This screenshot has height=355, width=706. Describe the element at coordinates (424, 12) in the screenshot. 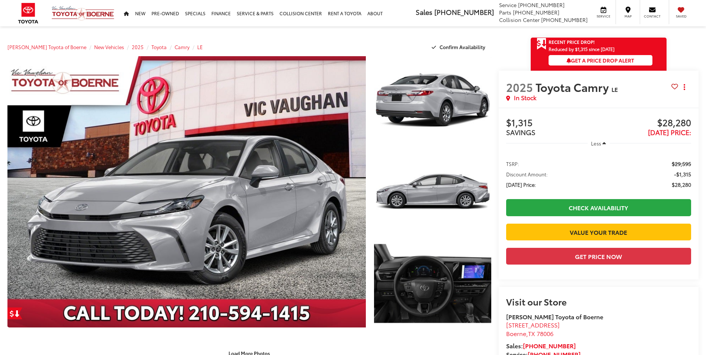

I see `span: Sales` at that location.